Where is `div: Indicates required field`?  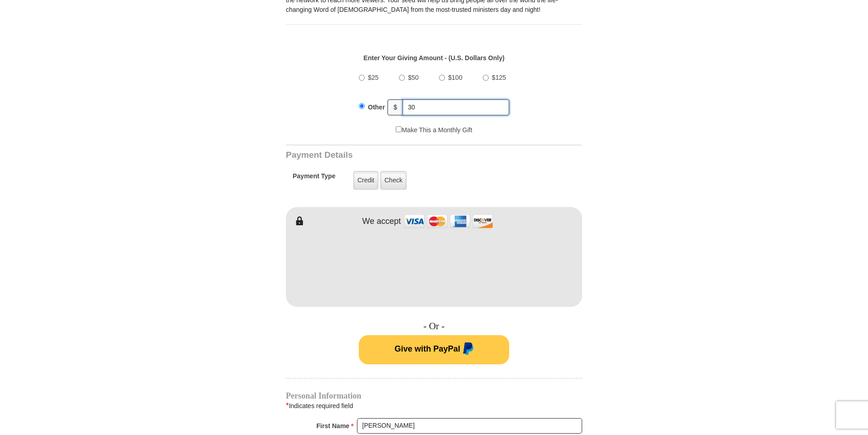
div: Indicates required field is located at coordinates (434, 406).